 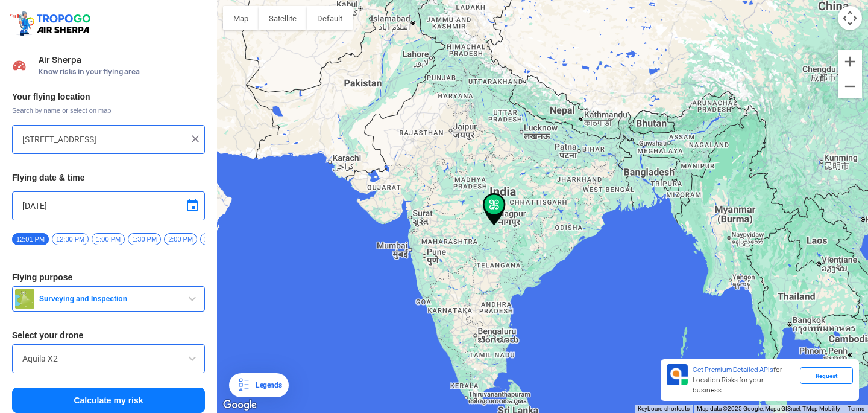 I want to click on span: Search by name or select on map, so click(x=109, y=110).